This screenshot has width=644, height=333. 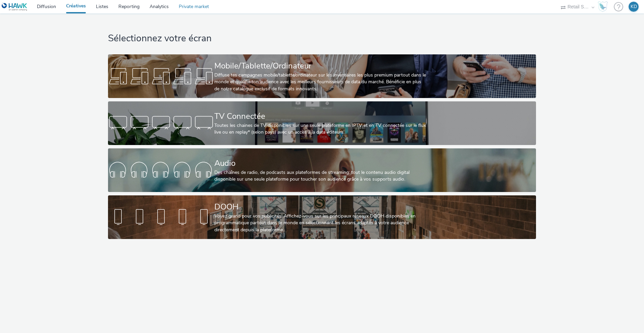 What do you see at coordinates (322, 39) in the screenshot?
I see `h1: Sélectionnez votre écran` at bounding box center [322, 39].